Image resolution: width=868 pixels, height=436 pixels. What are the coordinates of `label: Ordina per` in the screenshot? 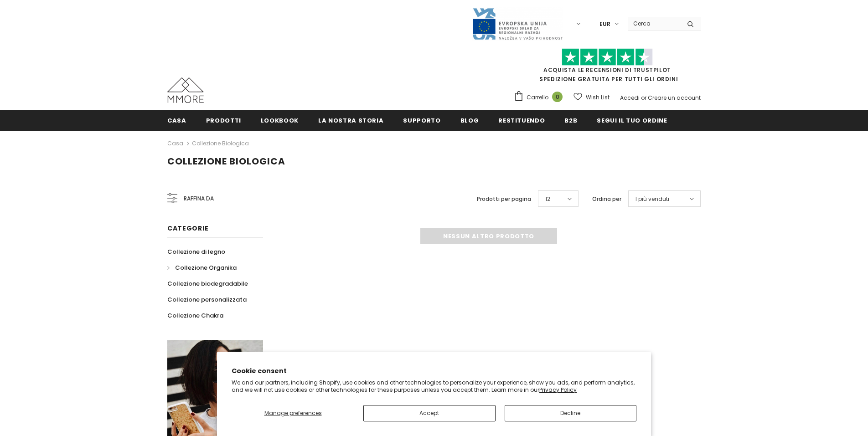 It's located at (607, 199).